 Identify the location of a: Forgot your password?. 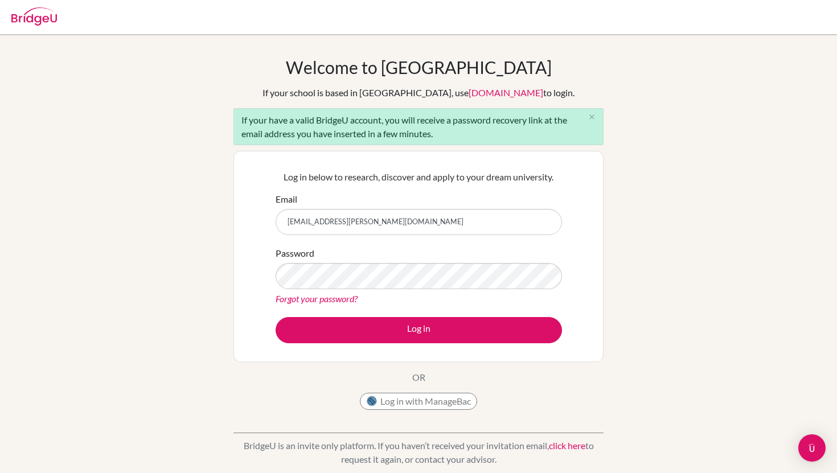
(317, 298).